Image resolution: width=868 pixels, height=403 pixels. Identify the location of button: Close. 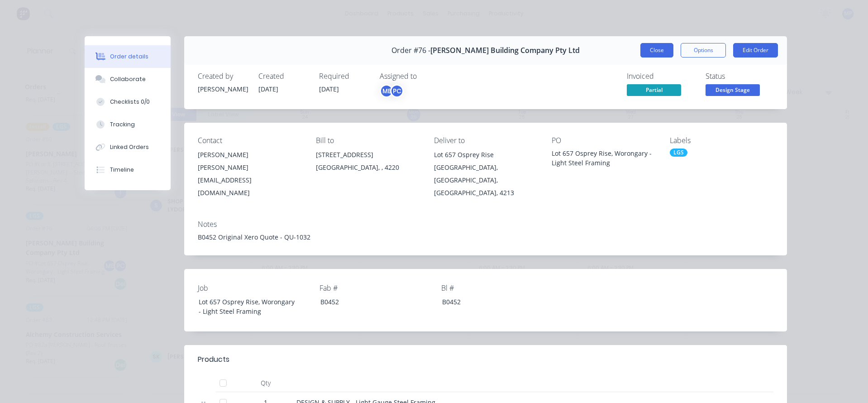
(657, 50).